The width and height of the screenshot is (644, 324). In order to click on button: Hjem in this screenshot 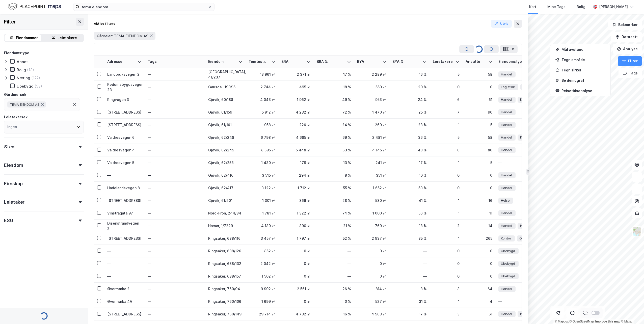, I will do `click(84, 7)`.